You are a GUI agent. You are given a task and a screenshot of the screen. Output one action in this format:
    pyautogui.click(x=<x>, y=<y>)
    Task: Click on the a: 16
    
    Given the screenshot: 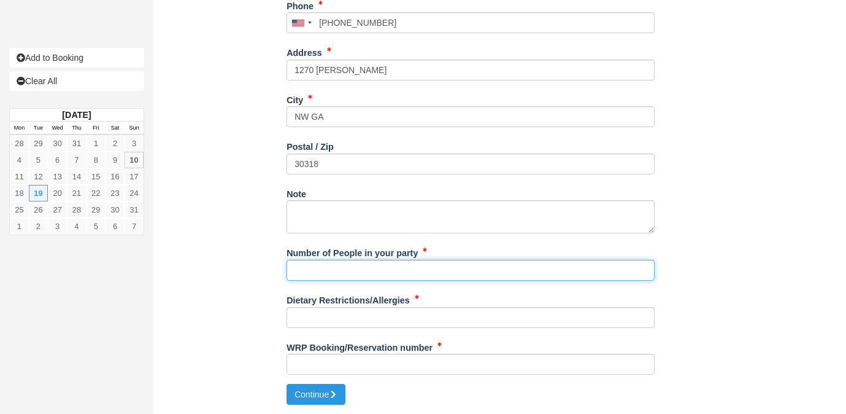 What is the action you would take?
    pyautogui.click(x=115, y=176)
    